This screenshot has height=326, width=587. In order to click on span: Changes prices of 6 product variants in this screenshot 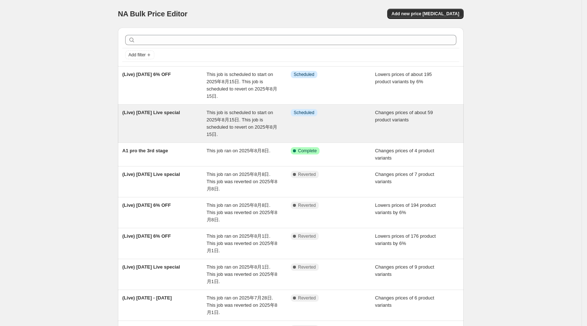, I will do `click(405, 302)`.